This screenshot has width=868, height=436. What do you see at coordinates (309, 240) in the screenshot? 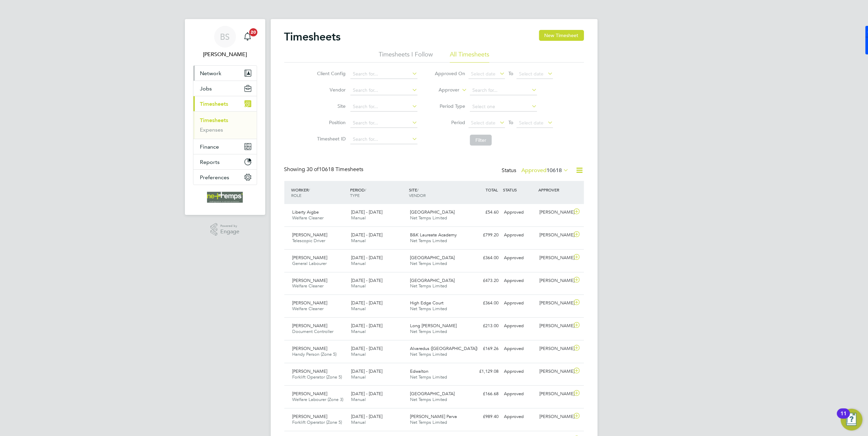
I see `span: Telescopic Driver` at bounding box center [309, 240].